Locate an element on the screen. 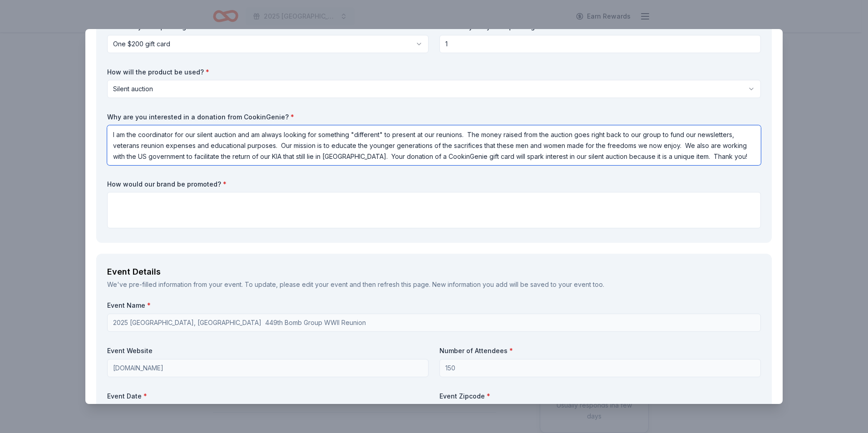 The image size is (868, 433). div: Event Details is located at coordinates (434, 272).